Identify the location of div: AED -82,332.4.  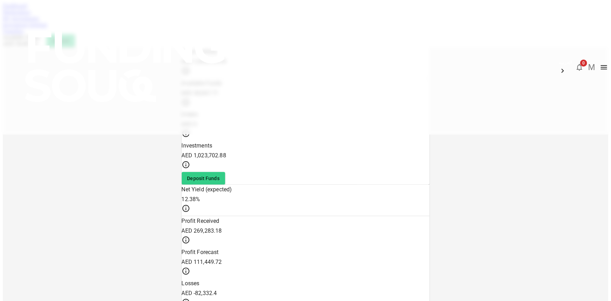
(306, 293).